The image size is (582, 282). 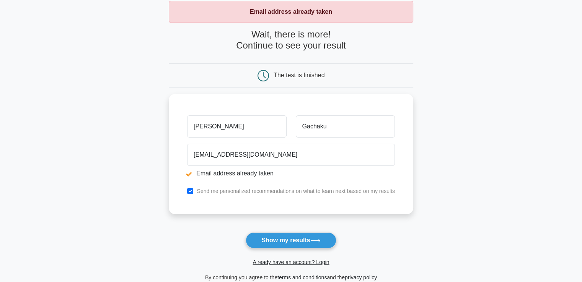 What do you see at coordinates (237, 127) in the screenshot?
I see `input: First name` at bounding box center [237, 127].